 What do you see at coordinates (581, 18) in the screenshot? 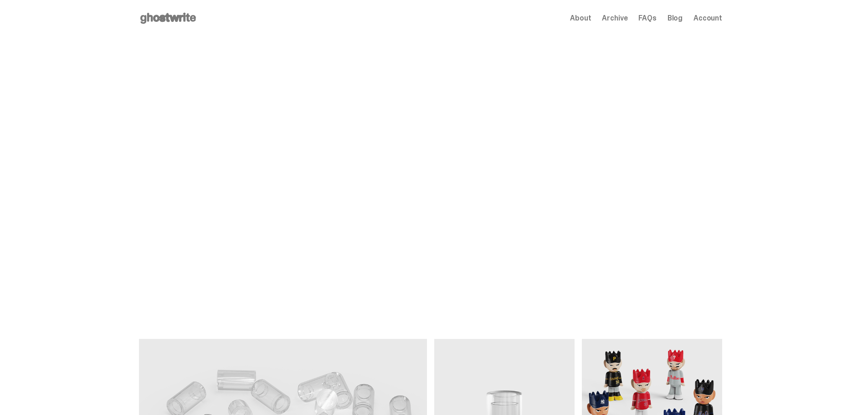
I see `span: About` at bounding box center [581, 18].